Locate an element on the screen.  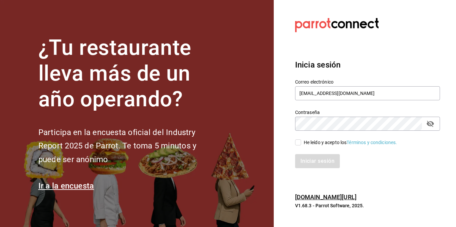
h2: Participa en la encuesta oficial del Industry Report 2025 de Parrot. Te toma 5 minutos y puede se... is located at coordinates (128, 146).